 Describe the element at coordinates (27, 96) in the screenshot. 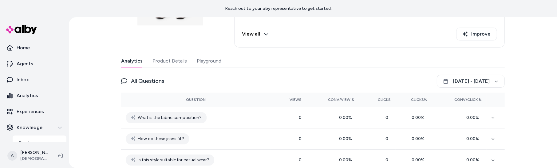

I see `p: Analytics` at that location.